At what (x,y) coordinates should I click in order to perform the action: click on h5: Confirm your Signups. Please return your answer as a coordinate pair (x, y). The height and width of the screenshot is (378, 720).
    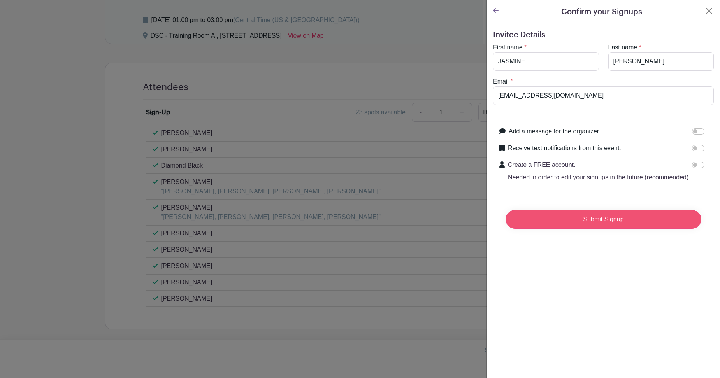
    Looking at the image, I should click on (602, 12).